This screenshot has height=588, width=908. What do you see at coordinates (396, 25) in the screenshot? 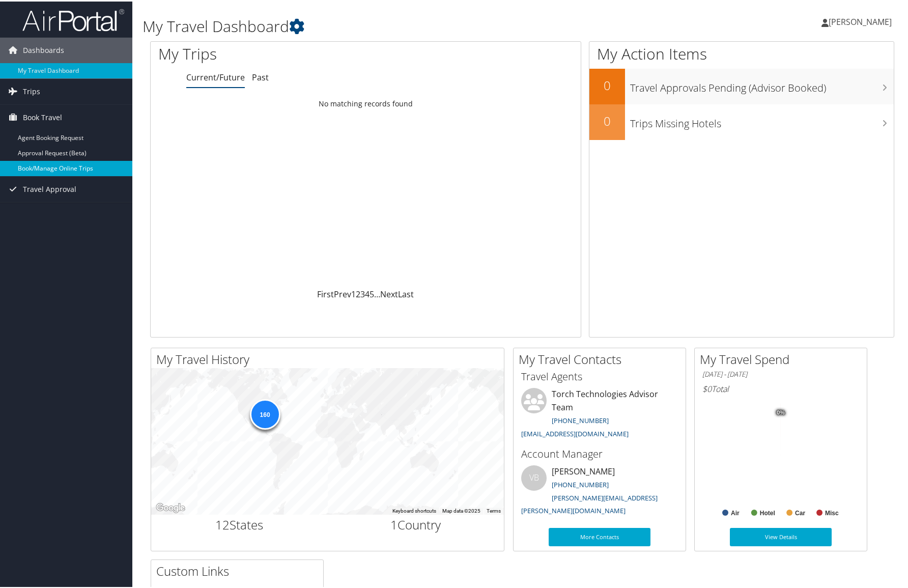
I see `h1: My Travel Dashboard` at bounding box center [396, 25].